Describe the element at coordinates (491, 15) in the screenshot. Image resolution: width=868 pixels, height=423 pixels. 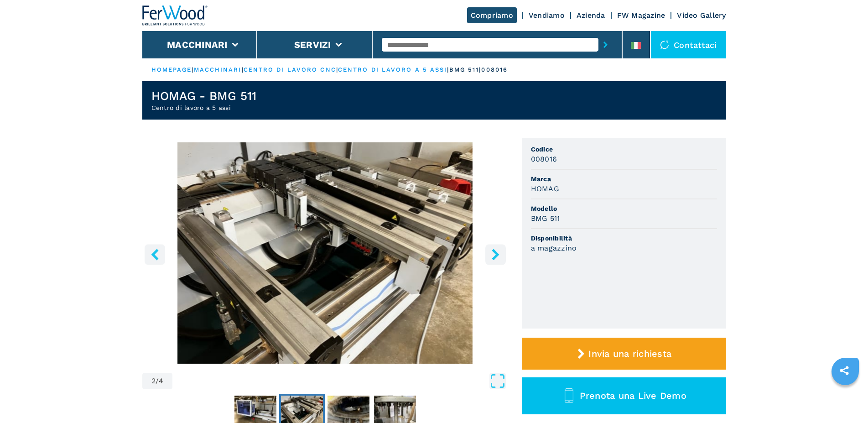
I see `a: Compriamo` at that location.